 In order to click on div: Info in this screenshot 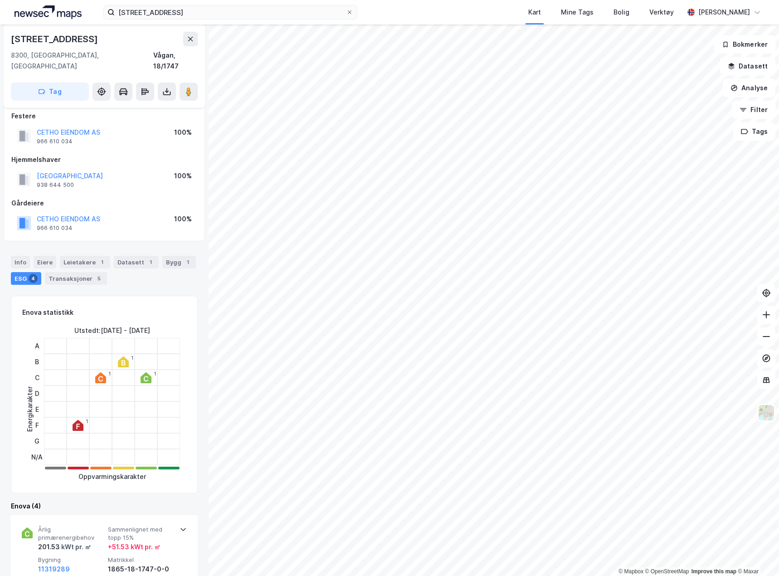, I will do `click(20, 262)`.